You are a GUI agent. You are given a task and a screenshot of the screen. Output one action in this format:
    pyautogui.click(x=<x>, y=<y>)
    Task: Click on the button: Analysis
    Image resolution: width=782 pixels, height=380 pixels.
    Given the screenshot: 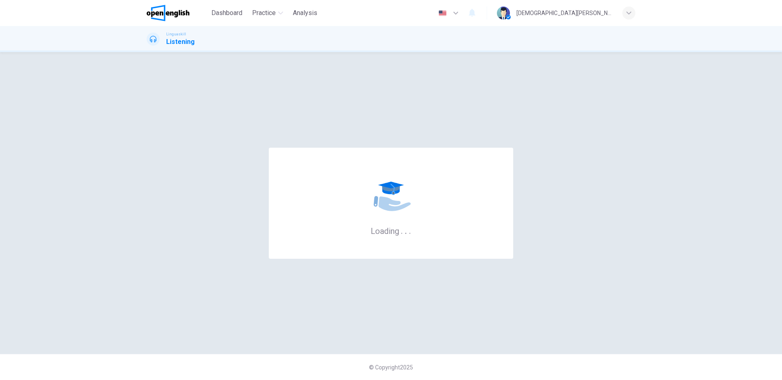 What is the action you would take?
    pyautogui.click(x=305, y=13)
    